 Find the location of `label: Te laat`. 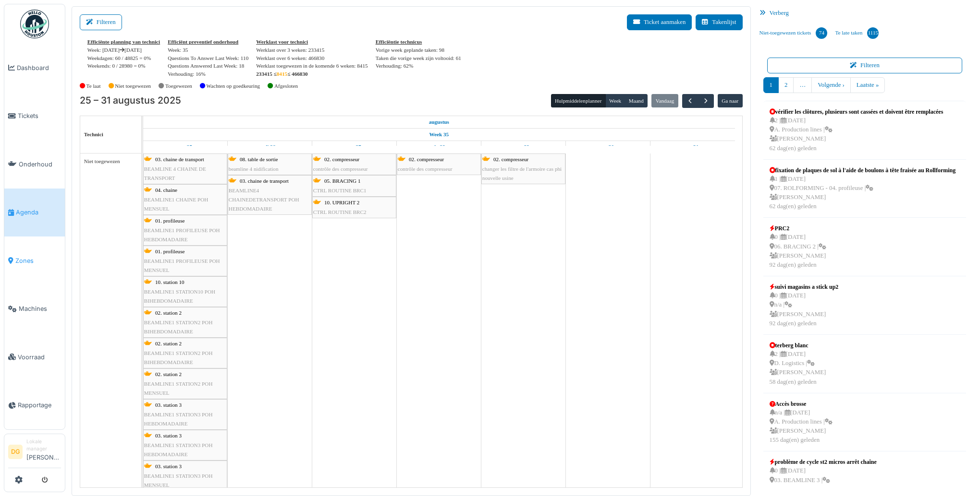

label: Te laat is located at coordinates (94, 86).